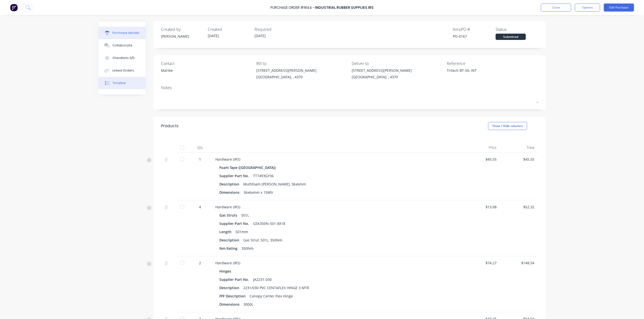  What do you see at coordinates (226, 271) in the screenshot?
I see `div: Hinges` at bounding box center [226, 271].